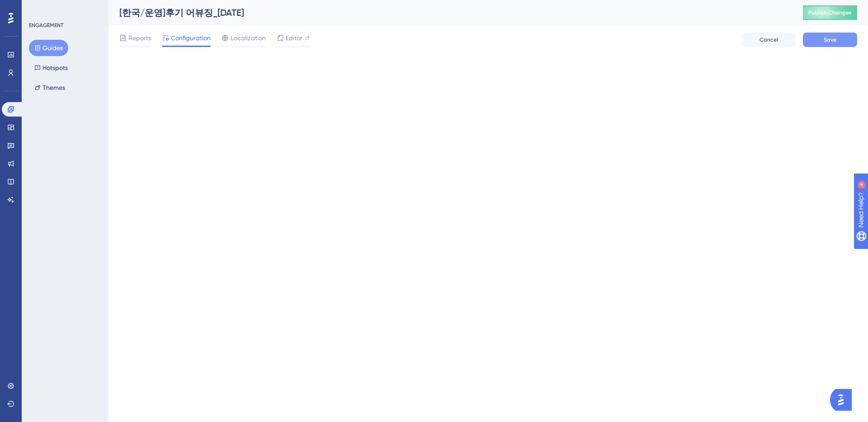 Image resolution: width=868 pixels, height=422 pixels. What do you see at coordinates (830, 40) in the screenshot?
I see `button: Save` at bounding box center [830, 40].